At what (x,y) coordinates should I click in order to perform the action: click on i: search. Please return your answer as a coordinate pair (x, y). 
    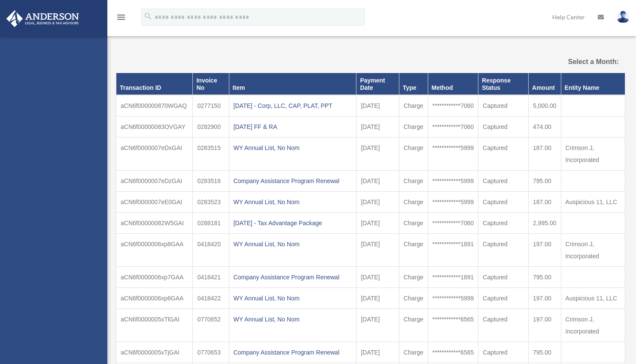
    Looking at the image, I should click on (148, 17).